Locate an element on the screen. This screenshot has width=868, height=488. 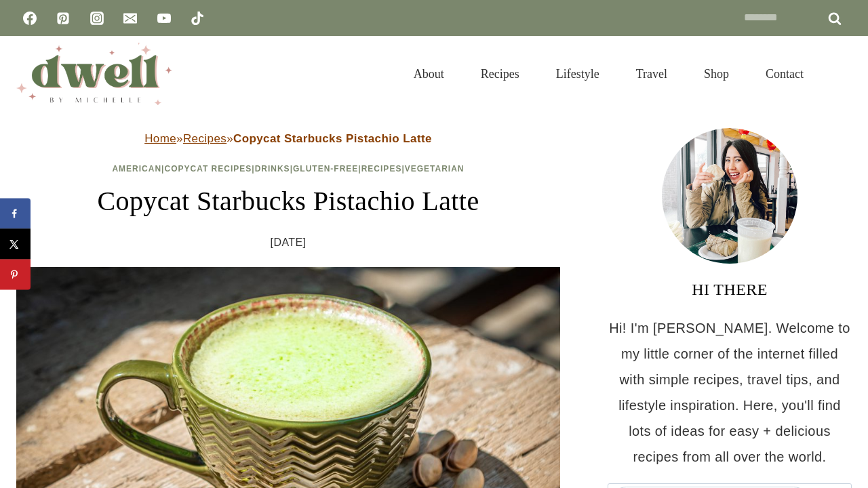
a: YouTube is located at coordinates (164, 18).